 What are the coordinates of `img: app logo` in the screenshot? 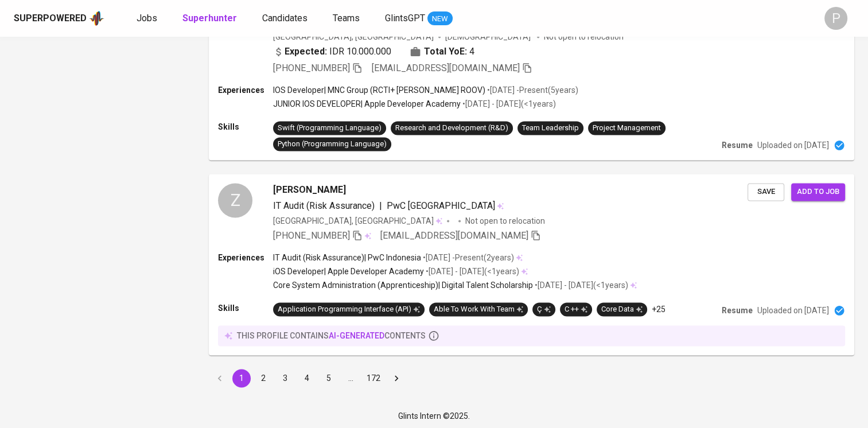 It's located at (96, 19).